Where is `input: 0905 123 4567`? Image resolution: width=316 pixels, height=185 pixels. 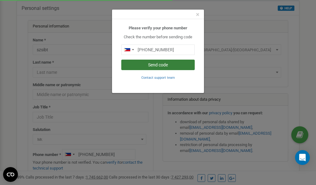
input: 0905 123 4567 is located at coordinates (158, 50).